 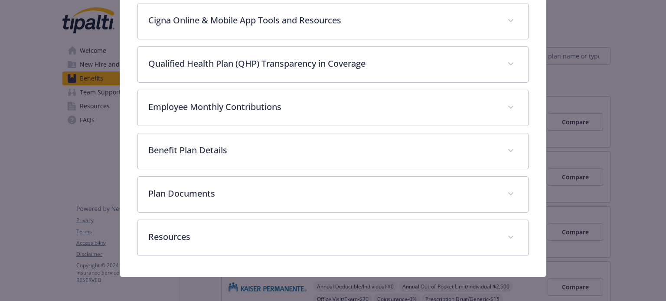 What do you see at coordinates (322, 151) in the screenshot?
I see `p: Benefit Plan Details` at bounding box center [322, 151].